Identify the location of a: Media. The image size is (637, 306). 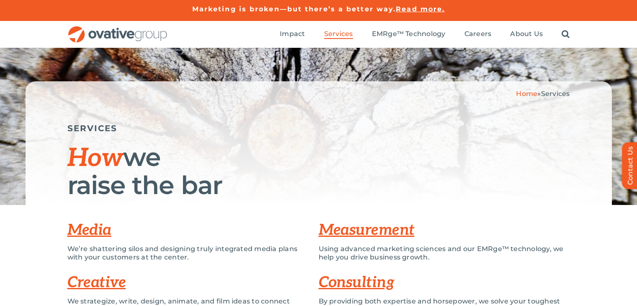
(89, 230).